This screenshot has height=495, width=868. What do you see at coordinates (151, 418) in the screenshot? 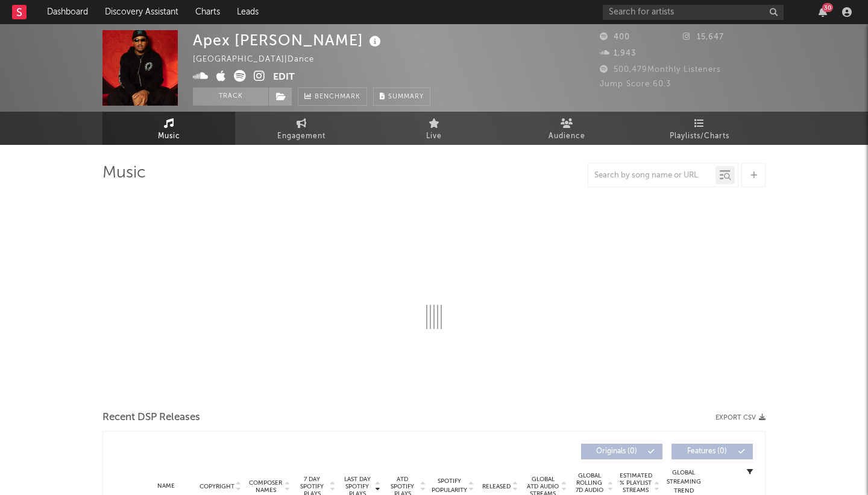
I see `span: Recent DSP Releases` at bounding box center [151, 418].